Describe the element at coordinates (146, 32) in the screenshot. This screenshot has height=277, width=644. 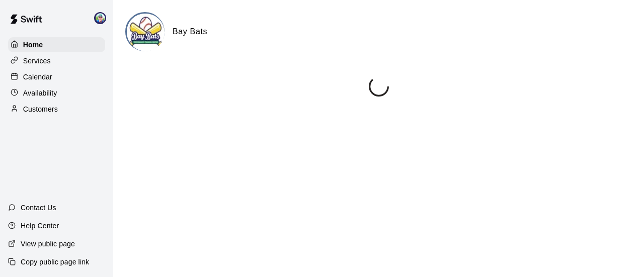
I see `img: Bay Bats logo` at that location.